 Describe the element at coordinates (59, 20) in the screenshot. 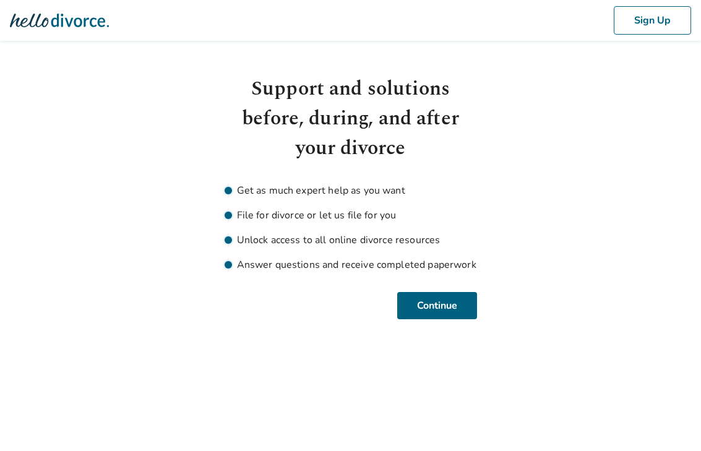

I see `img: Hello Divorce Logo` at that location.